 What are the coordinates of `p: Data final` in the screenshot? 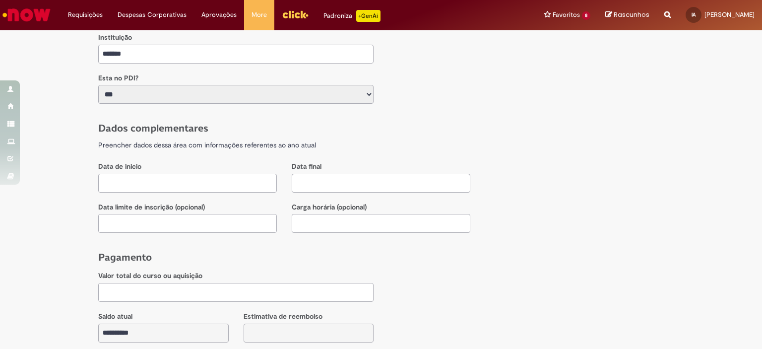 It's located at (381, 167).